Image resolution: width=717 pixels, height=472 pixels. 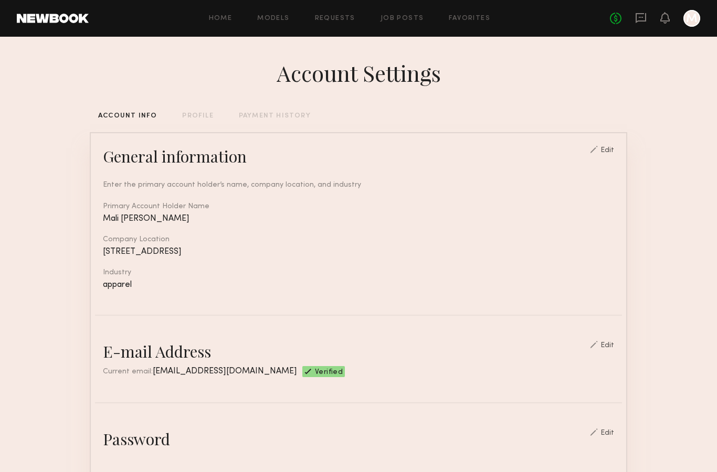 I want to click on div: Company Location, so click(x=359, y=240).